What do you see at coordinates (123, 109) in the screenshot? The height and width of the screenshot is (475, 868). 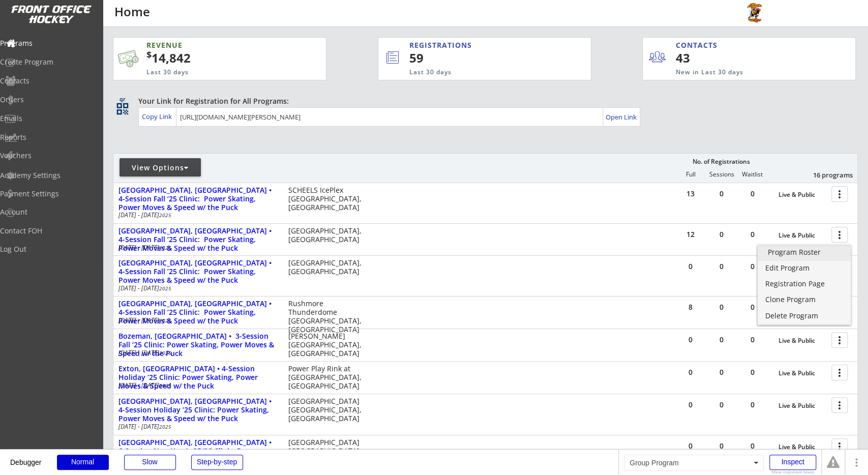 I see `button: qr_code` at bounding box center [123, 109].